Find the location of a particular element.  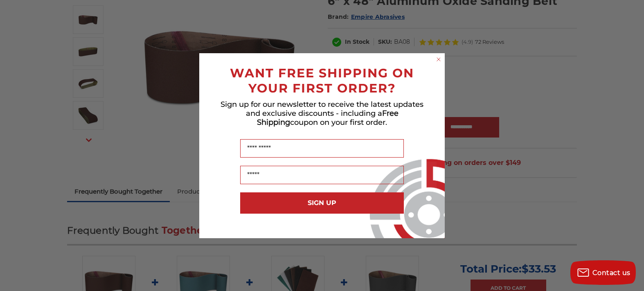

span: WANT FREE SHIPPING ON YOUR FIRST ORDER? is located at coordinates (322, 81).